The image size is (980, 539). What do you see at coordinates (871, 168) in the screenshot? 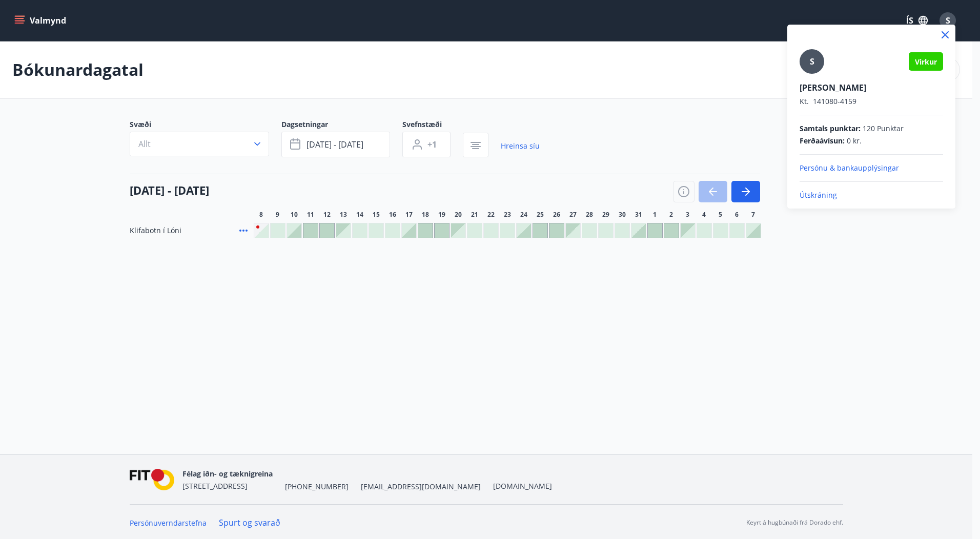
I see `p: Persónu & bankaupplýsingar` at bounding box center [871, 168].